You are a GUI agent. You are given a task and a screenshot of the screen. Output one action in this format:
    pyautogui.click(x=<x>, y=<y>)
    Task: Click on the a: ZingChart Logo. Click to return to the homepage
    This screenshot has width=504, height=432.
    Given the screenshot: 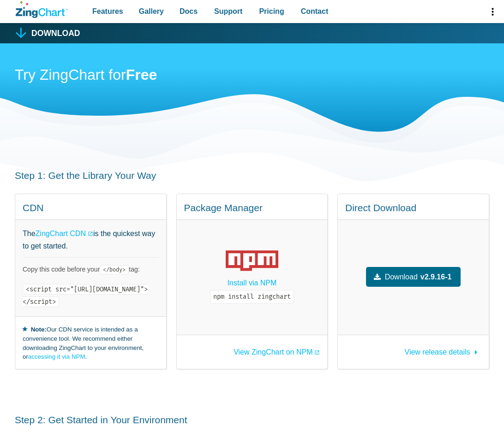 What is the action you would take?
    pyautogui.click(x=42, y=9)
    